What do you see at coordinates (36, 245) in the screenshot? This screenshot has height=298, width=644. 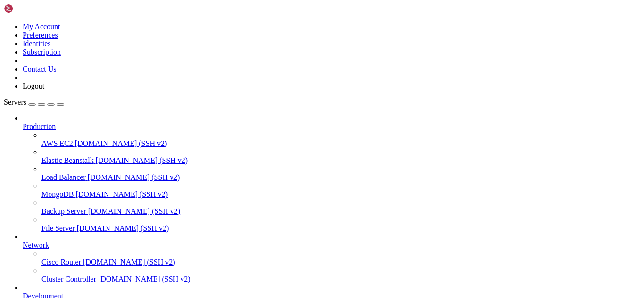 I see `span: Network` at bounding box center [36, 245].